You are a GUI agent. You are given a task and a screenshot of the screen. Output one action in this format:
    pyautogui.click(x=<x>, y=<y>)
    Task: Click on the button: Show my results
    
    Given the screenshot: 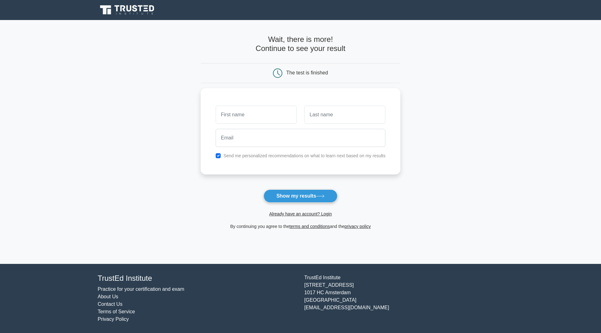 What is the action you would take?
    pyautogui.click(x=301, y=196)
    